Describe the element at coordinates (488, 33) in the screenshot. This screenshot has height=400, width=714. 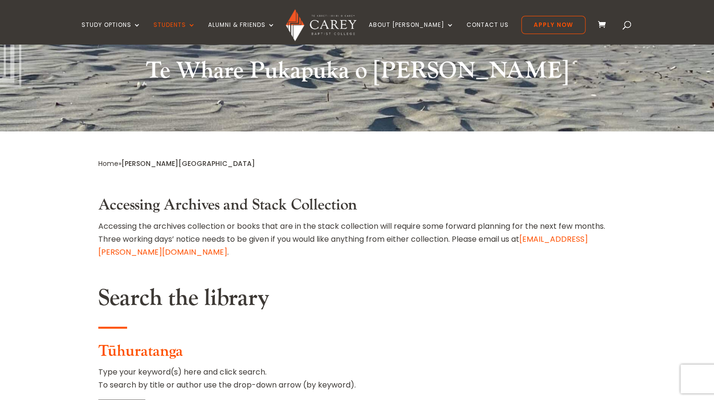
I see `a: Contact Us` at that location.